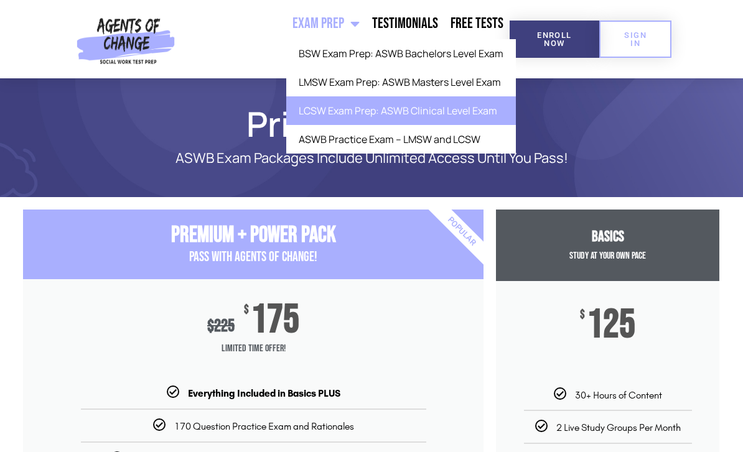 The width and height of the screenshot is (743, 452). What do you see at coordinates (462, 231) in the screenshot?
I see `div: Popular` at bounding box center [462, 231].